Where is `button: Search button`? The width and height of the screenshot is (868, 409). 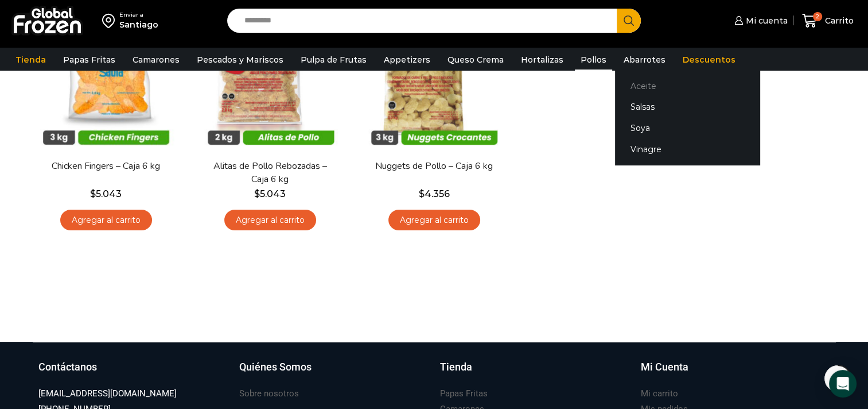
button: Search button is located at coordinates (629, 20).